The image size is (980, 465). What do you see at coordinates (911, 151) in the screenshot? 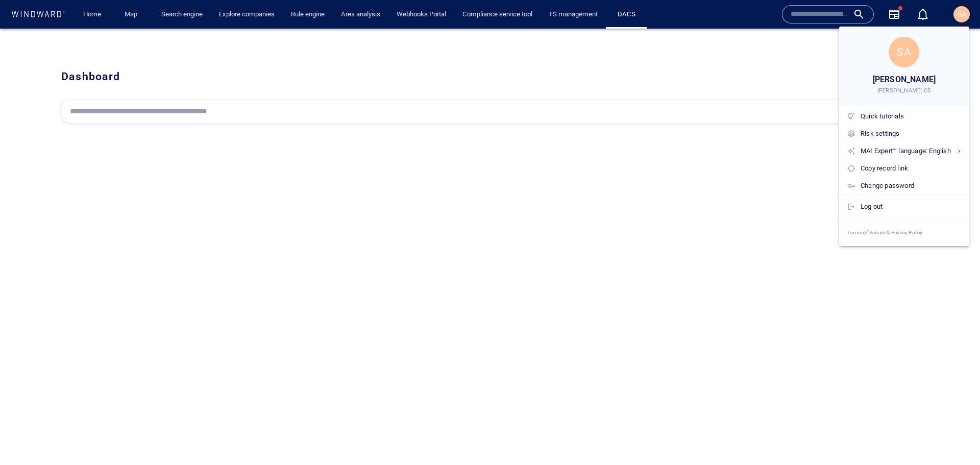
I see `div: MAI Expert™ language: English` at bounding box center [911, 151].